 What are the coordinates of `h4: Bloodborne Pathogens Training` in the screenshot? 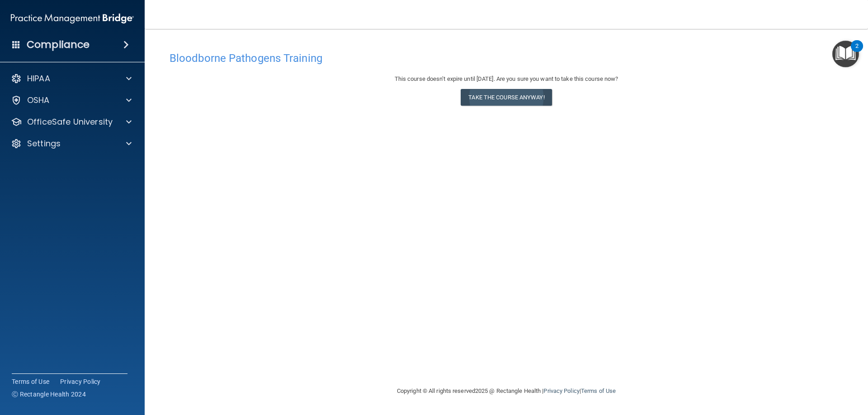 It's located at (506, 58).